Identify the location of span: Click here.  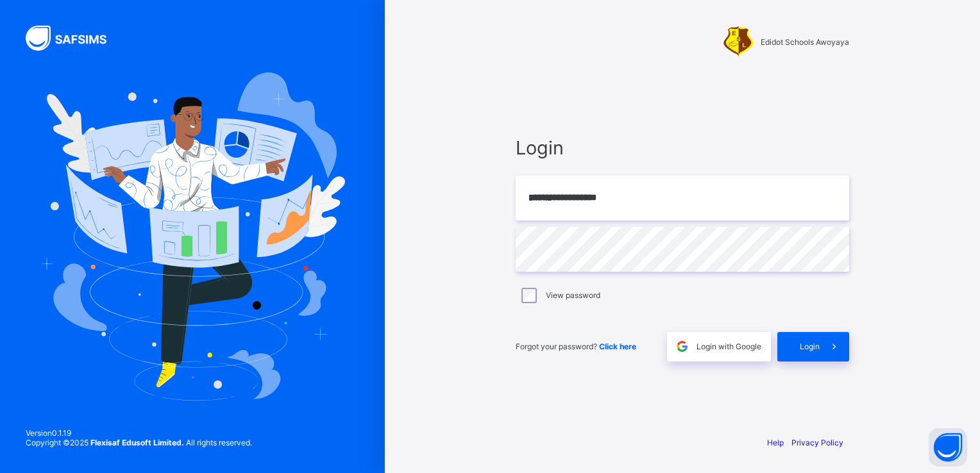
(618, 346).